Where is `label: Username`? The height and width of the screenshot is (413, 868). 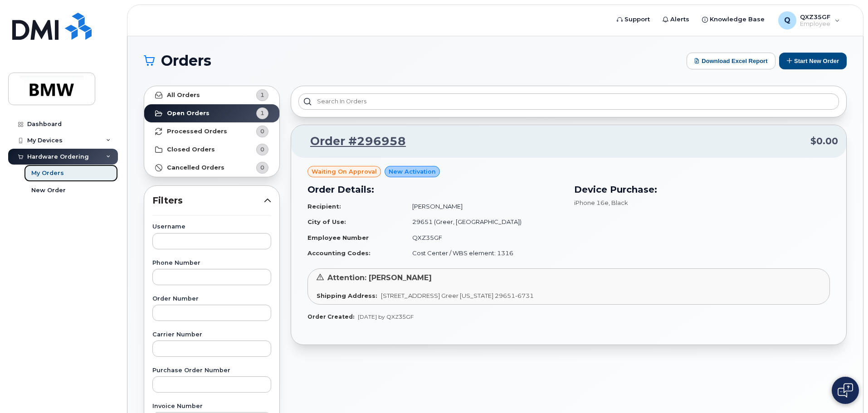
label: Username is located at coordinates (212, 227).